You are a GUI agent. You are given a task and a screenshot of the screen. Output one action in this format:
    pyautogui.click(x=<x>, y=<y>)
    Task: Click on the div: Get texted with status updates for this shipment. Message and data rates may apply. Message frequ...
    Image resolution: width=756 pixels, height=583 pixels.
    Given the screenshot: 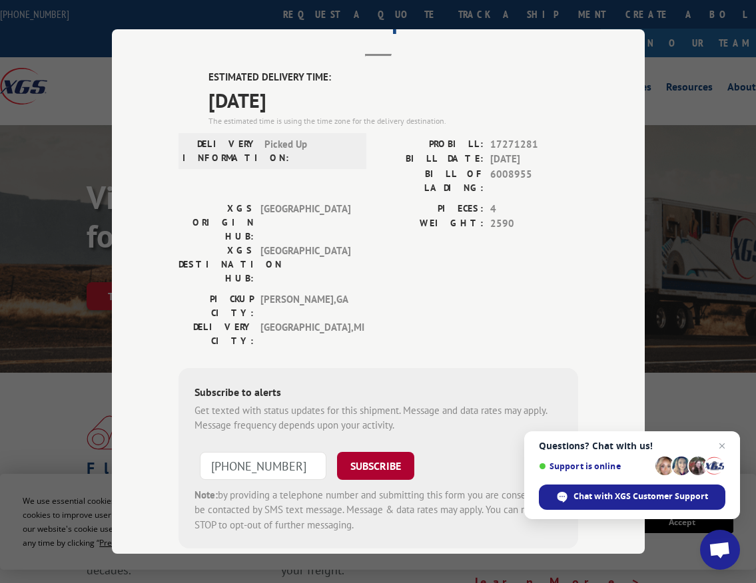 What is the action you would take?
    pyautogui.click(x=378, y=417)
    